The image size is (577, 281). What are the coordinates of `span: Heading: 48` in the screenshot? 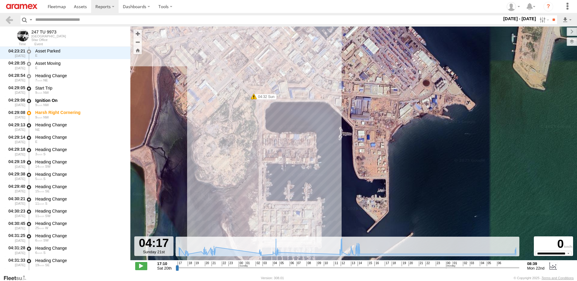 It's located at (37, 130).